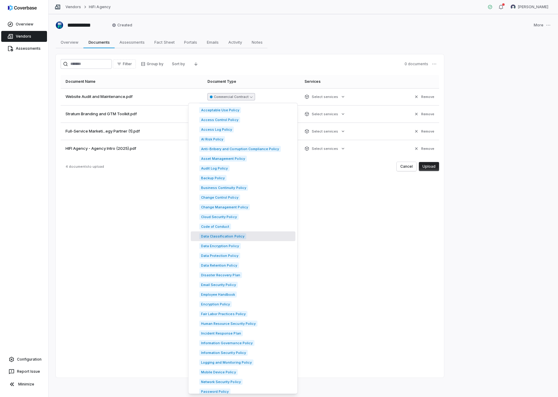  What do you see at coordinates (220, 120) in the screenshot?
I see `span: Access Control Policy` at bounding box center [220, 120].